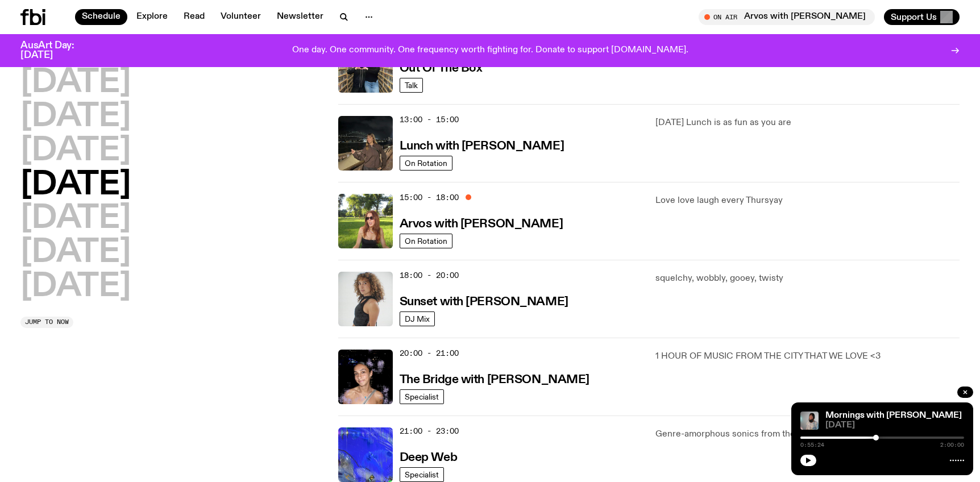 Image resolution: width=980 pixels, height=482 pixels. Describe the element at coordinates (366, 299) in the screenshot. I see `a: Tangela looks past her left shoulder into the camera with an inquisitive look. She is wearing a s...` at that location.